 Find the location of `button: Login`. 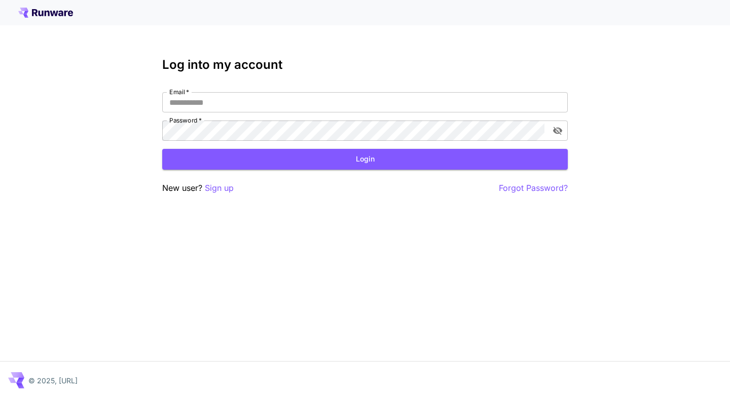

button: Login is located at coordinates (365, 159).